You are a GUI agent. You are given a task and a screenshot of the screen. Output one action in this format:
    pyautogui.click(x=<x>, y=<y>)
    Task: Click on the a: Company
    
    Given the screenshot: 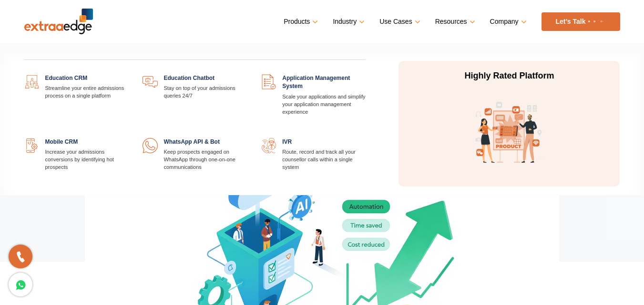 What is the action you would take?
    pyautogui.click(x=507, y=21)
    